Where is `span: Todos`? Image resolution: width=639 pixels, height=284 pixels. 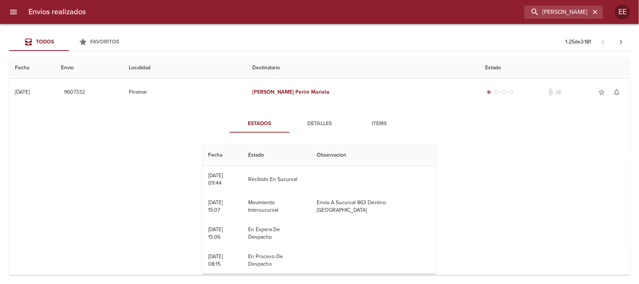 span: Todos is located at coordinates (45, 42).